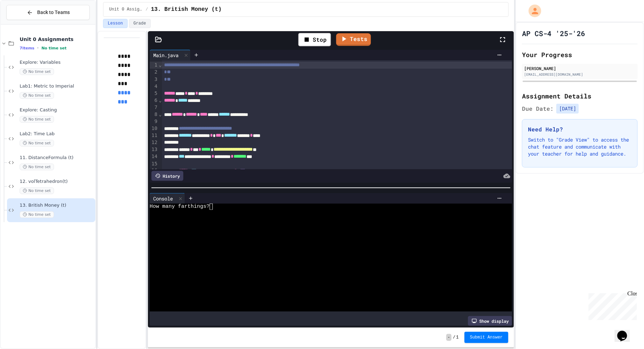 The image size is (644, 349). What do you see at coordinates (57, 158) in the screenshot?
I see `span: 11. DistanceFormula (t)` at bounding box center [57, 158].